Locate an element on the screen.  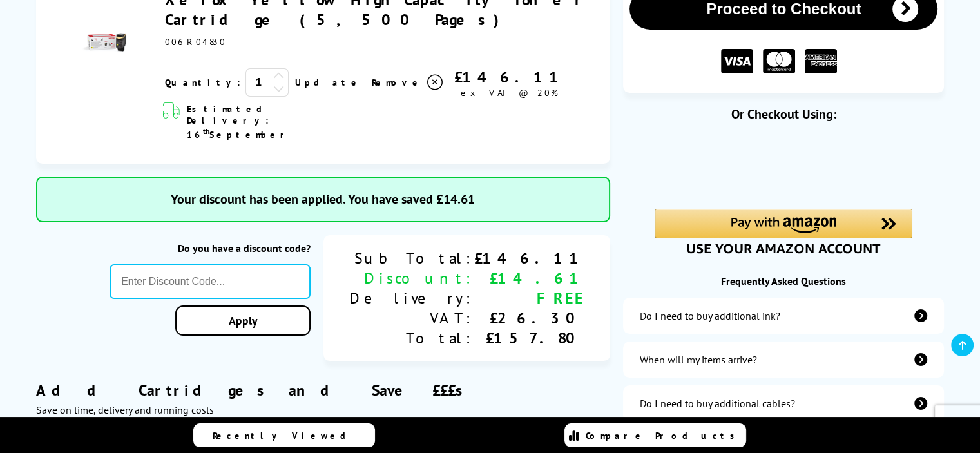
div: Frequently Asked Questions is located at coordinates (783, 281).